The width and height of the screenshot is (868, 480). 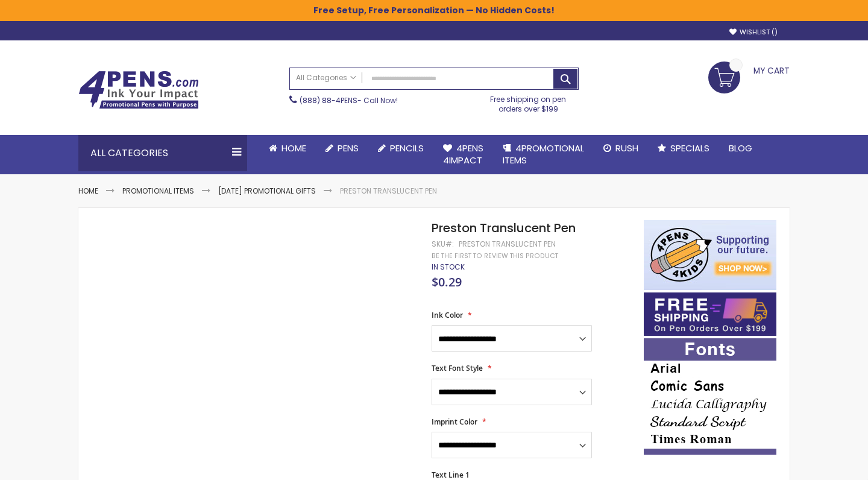 I want to click on img: 4pens 4 kids, so click(x=710, y=255).